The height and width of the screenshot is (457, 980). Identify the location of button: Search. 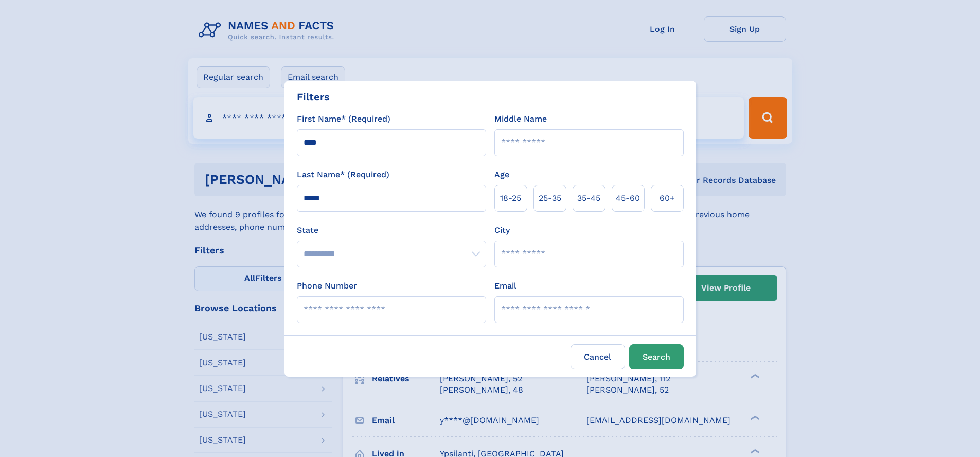
(657, 356).